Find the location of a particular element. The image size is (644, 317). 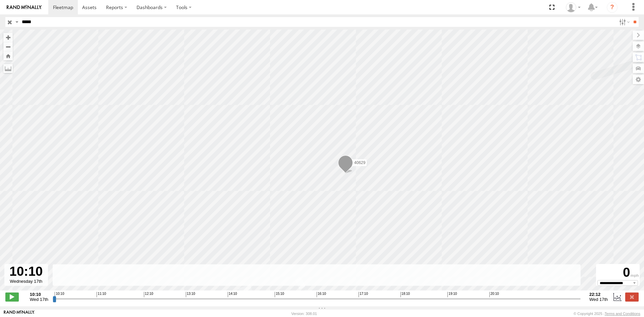

button: Zoom in is located at coordinates (8, 37).